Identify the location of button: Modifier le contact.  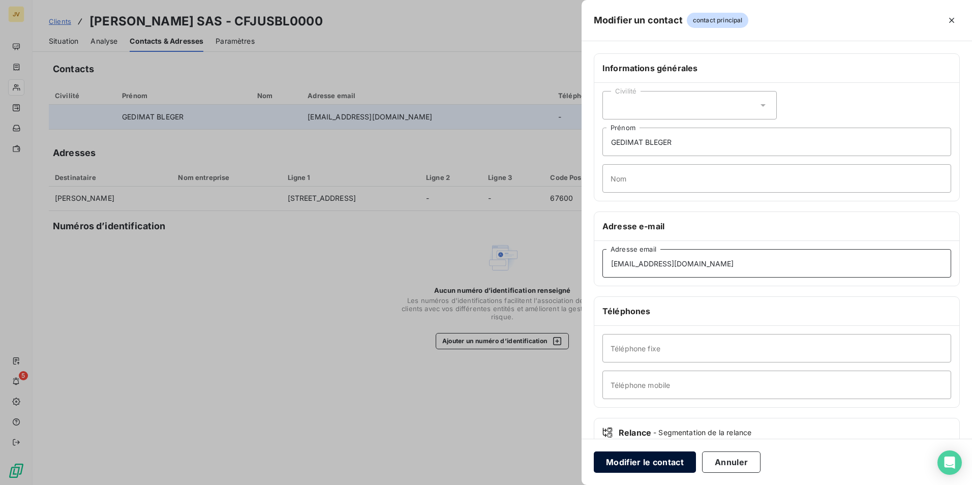
(644, 462).